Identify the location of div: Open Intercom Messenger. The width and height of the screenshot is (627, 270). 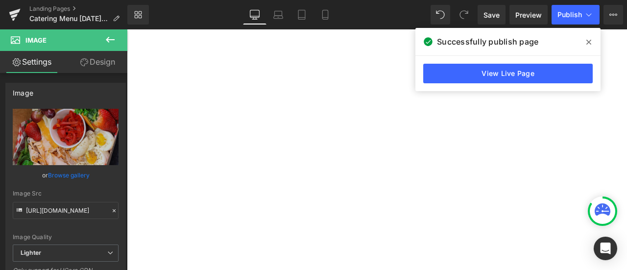
(606, 248).